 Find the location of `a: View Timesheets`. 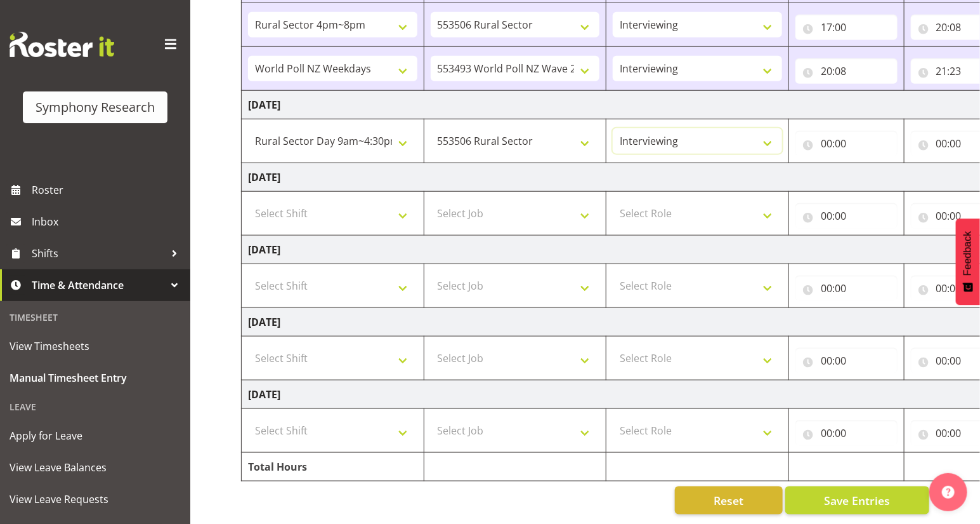

a: View Timesheets is located at coordinates (95, 346).